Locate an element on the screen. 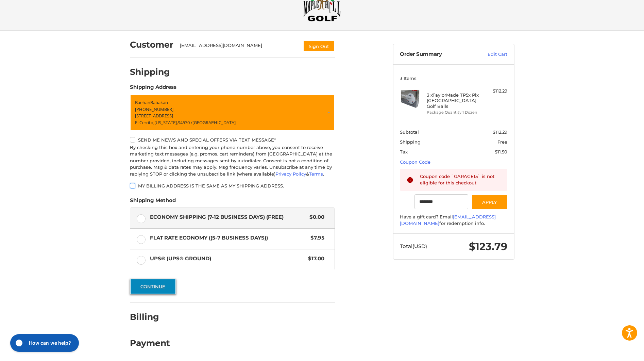 The height and width of the screenshot is (361, 644). button: Continue is located at coordinates (153, 287).